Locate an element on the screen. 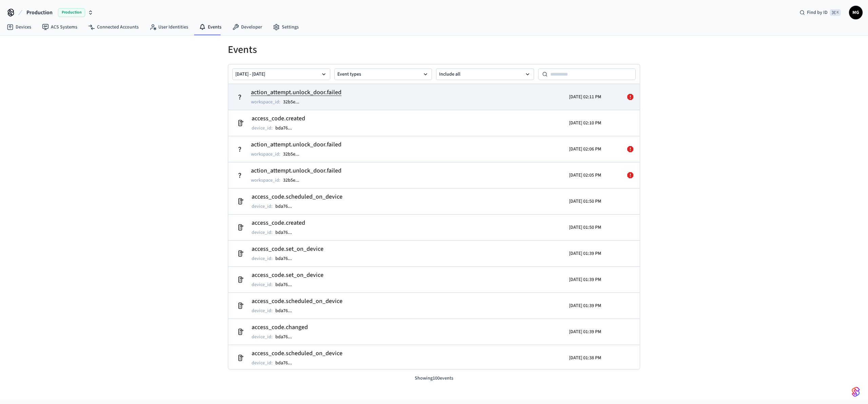 This screenshot has height=404, width=868. span: MG is located at coordinates (856, 13).